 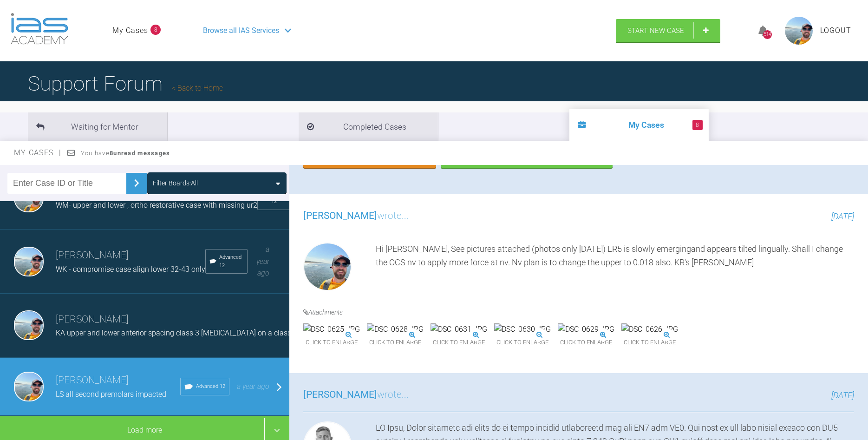 I want to click on div: Filter Boards: All, so click(x=175, y=182).